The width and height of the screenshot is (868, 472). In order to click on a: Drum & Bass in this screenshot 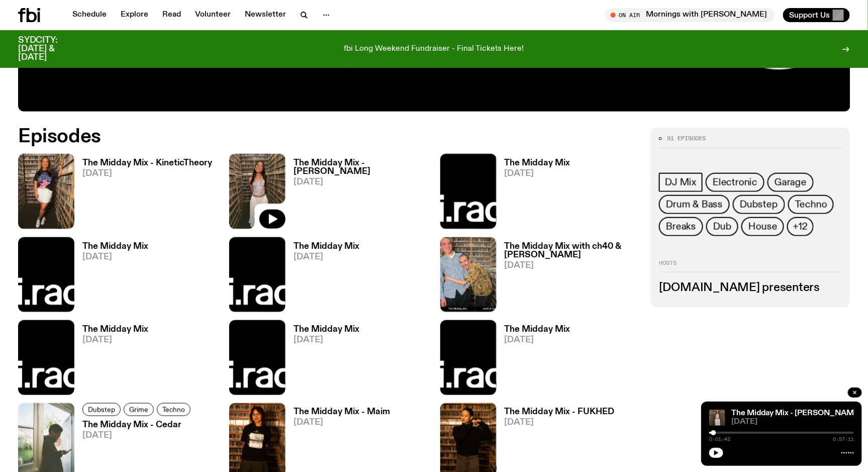, I will do `click(695, 205)`.